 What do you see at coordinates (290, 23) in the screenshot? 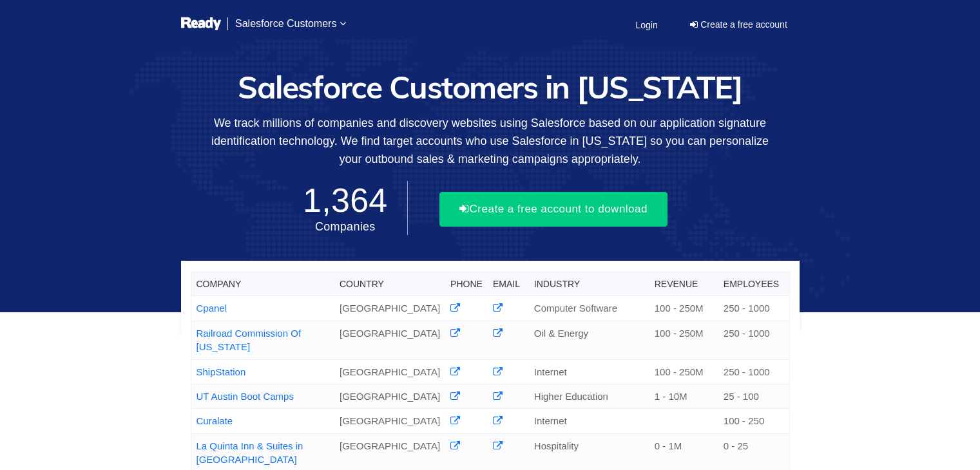
I see `a: Salesforce Customers` at bounding box center [290, 23].